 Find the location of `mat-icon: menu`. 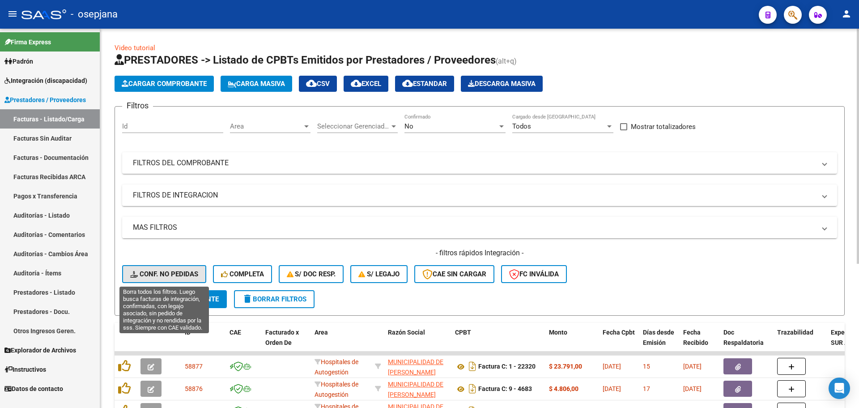

mat-icon: menu is located at coordinates (13, 14).